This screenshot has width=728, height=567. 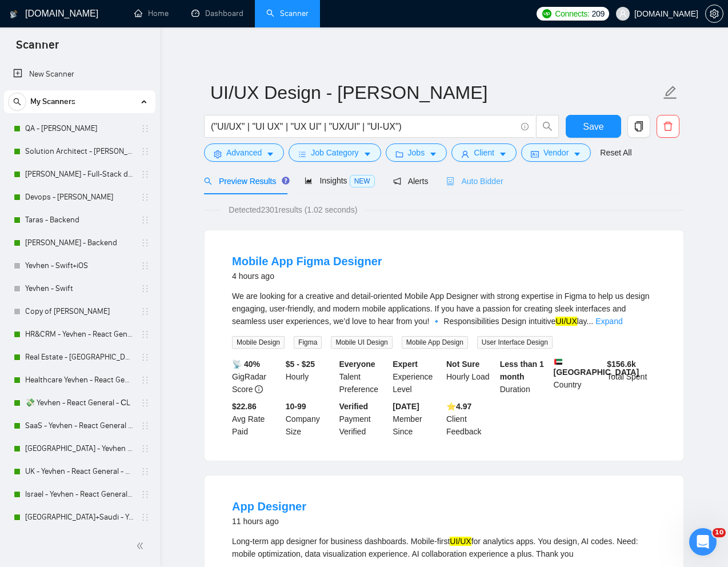 What do you see at coordinates (364, 126) in the screenshot?
I see `input: Search Freelance Jobs...` at bounding box center [364, 126].